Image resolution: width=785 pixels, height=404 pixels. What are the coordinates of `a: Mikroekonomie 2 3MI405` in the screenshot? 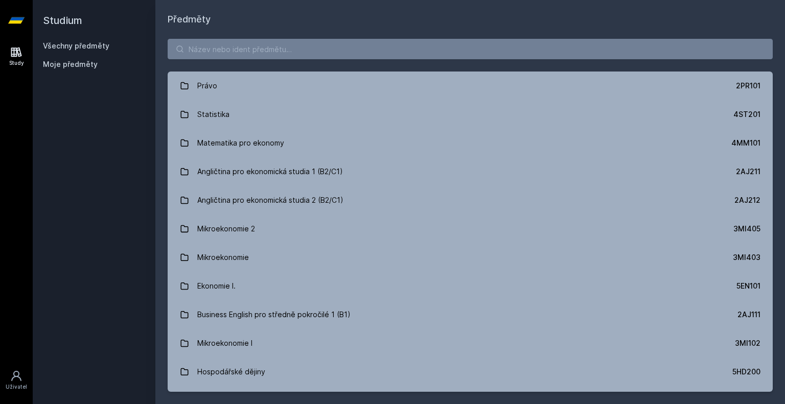 It's located at (470, 229).